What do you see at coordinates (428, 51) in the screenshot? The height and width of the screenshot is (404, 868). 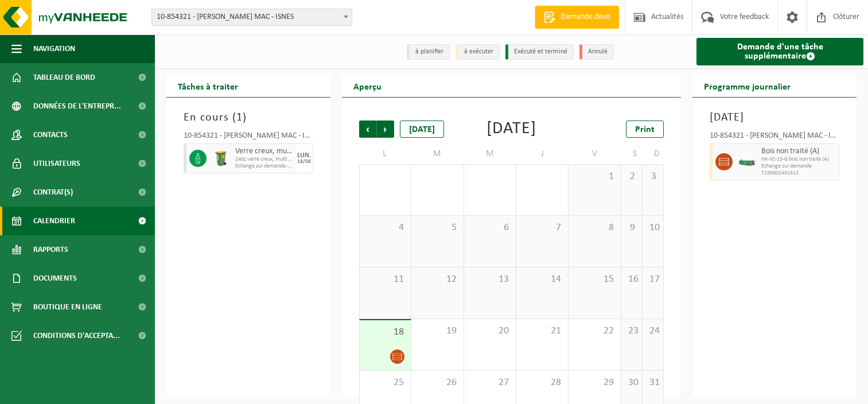 I see `li: à planifier` at bounding box center [428, 51].